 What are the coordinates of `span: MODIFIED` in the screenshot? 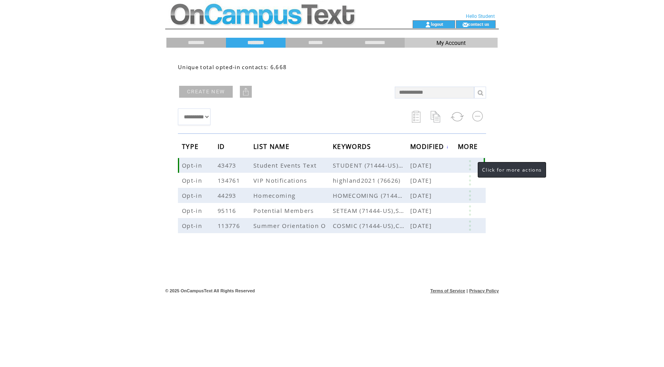 It's located at (428, 147).